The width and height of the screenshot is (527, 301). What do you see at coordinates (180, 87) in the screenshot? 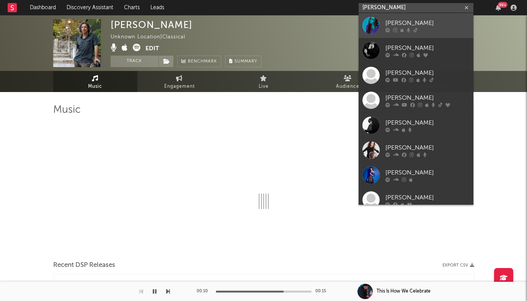
I see `span: Engagement` at bounding box center [180, 87].